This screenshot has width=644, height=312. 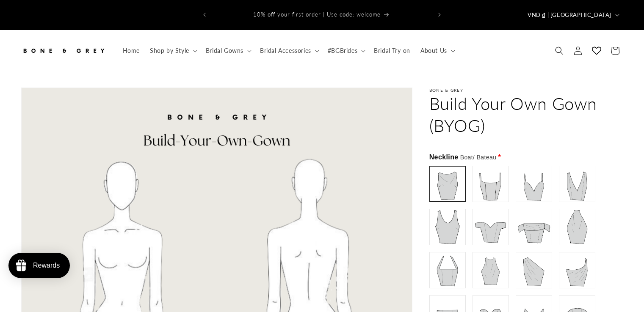 What do you see at coordinates (559, 51) in the screenshot?
I see `summary: Search` at bounding box center [559, 51].